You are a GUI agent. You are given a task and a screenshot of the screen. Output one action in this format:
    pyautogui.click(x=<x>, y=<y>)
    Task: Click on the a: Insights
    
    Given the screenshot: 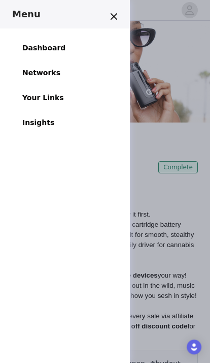 What is the action you would take?
    pyautogui.click(x=38, y=123)
    